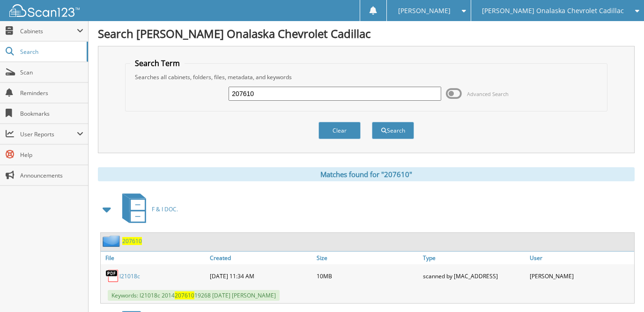 The height and width of the screenshot is (312, 644). Describe the element at coordinates (132, 241) in the screenshot. I see `a: 207610` at that location.